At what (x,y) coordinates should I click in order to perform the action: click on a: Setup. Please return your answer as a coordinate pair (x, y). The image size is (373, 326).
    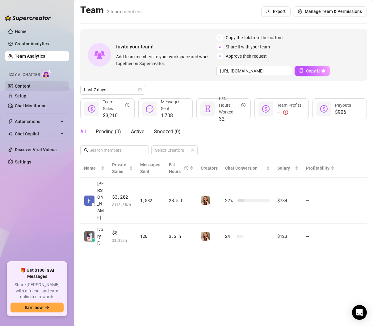
    Looking at the image, I should click on (20, 96).